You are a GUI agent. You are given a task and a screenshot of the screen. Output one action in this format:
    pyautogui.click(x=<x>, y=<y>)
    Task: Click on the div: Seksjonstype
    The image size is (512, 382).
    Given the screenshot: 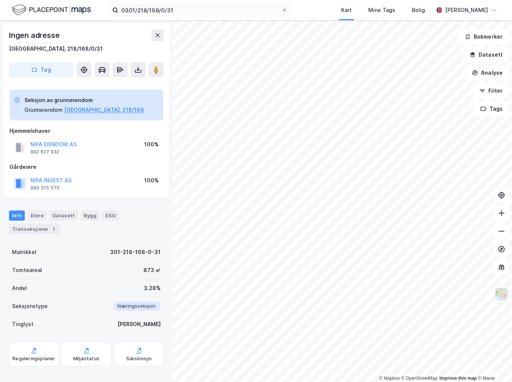 What is the action you would take?
    pyautogui.click(x=30, y=307)
    